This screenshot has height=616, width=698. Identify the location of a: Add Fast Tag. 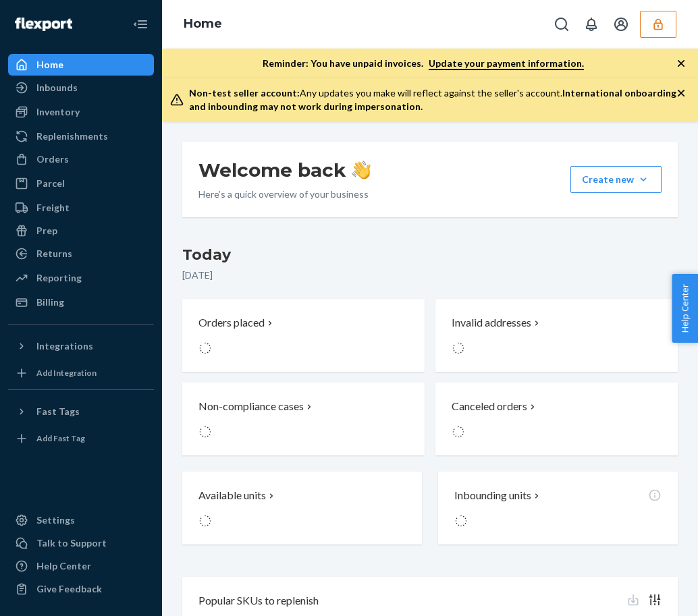
(81, 438).